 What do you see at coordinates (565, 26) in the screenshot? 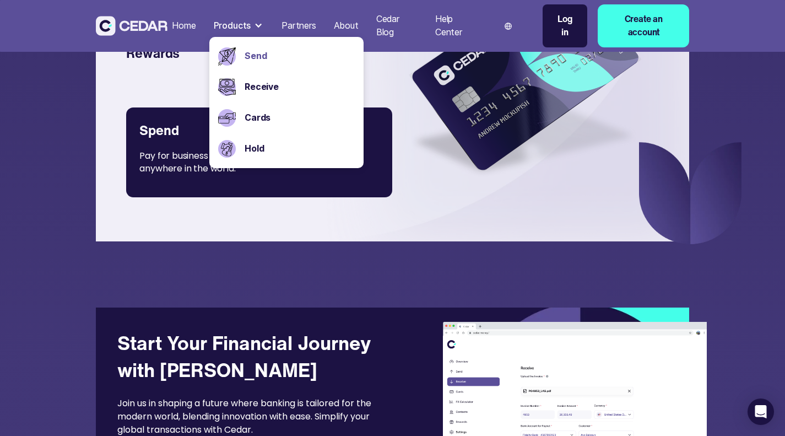
I see `div: Log in` at bounding box center [565, 26].